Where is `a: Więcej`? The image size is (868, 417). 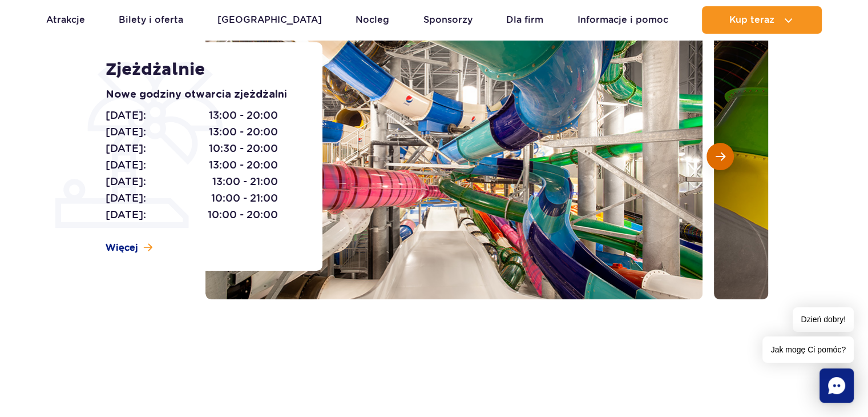
a: Więcej is located at coordinates (129, 248).